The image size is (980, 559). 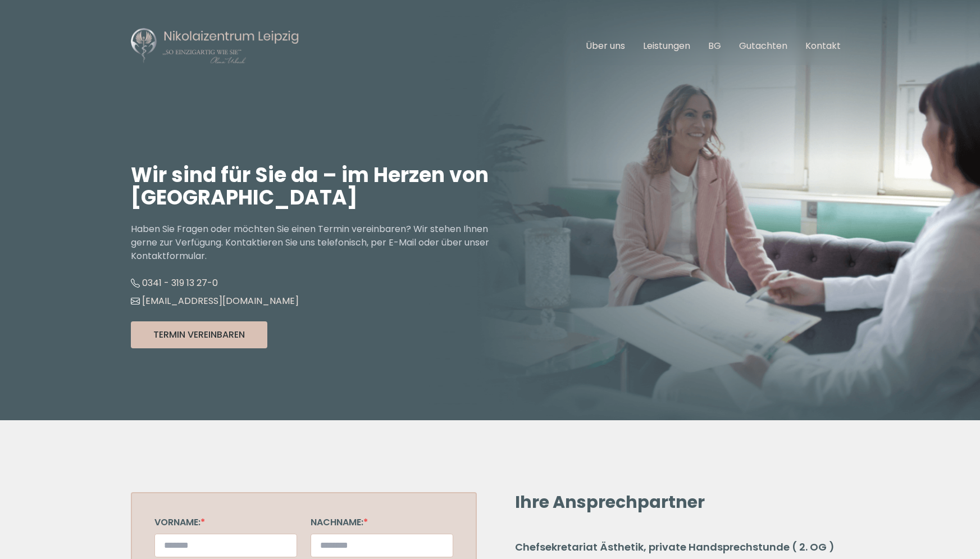 I want to click on h2: Ihre Ansprechpartner, so click(x=676, y=503).